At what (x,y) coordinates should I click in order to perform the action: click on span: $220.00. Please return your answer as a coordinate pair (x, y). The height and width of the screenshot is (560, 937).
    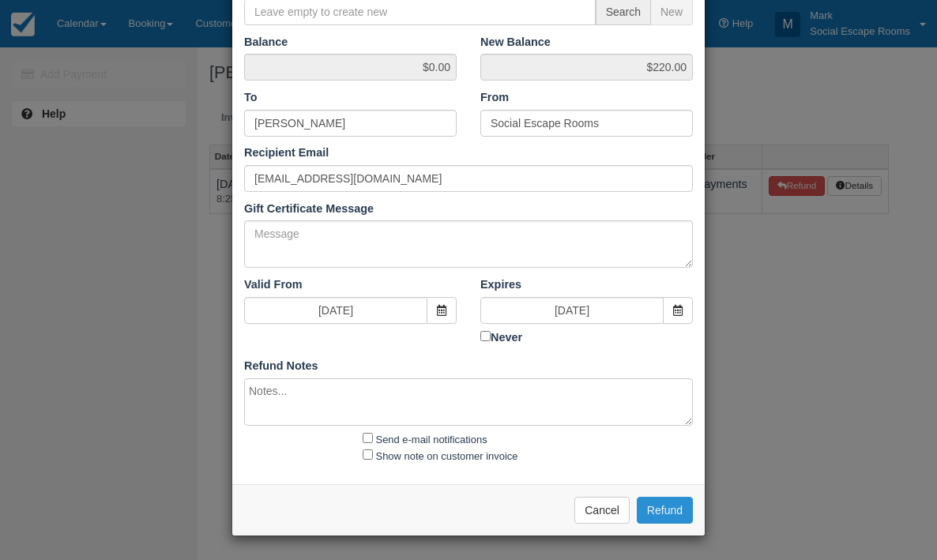
    Looking at the image, I should click on (586, 67).